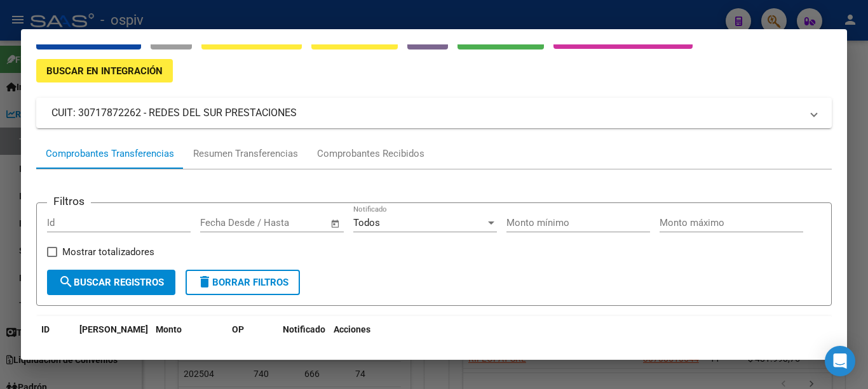 The height and width of the screenshot is (389, 868). I want to click on span: Buscar en Integración, so click(104, 71).